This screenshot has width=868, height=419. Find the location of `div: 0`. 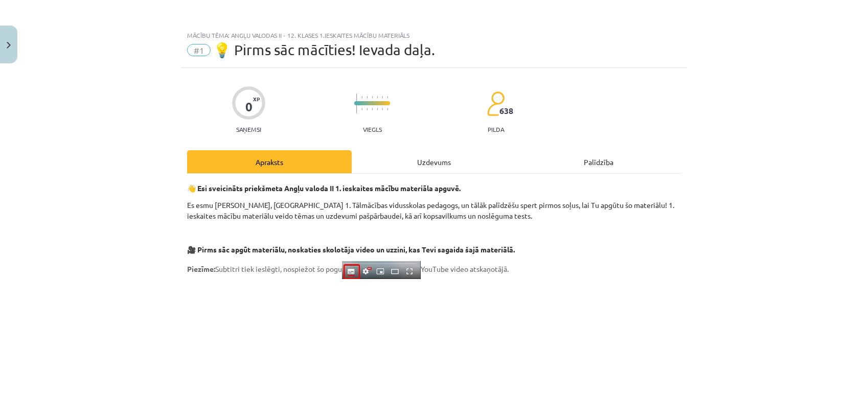

div: 0 is located at coordinates (249, 107).